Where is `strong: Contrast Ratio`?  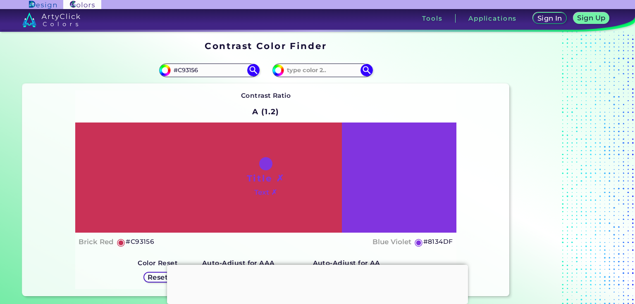 strong: Contrast Ratio is located at coordinates (266, 95).